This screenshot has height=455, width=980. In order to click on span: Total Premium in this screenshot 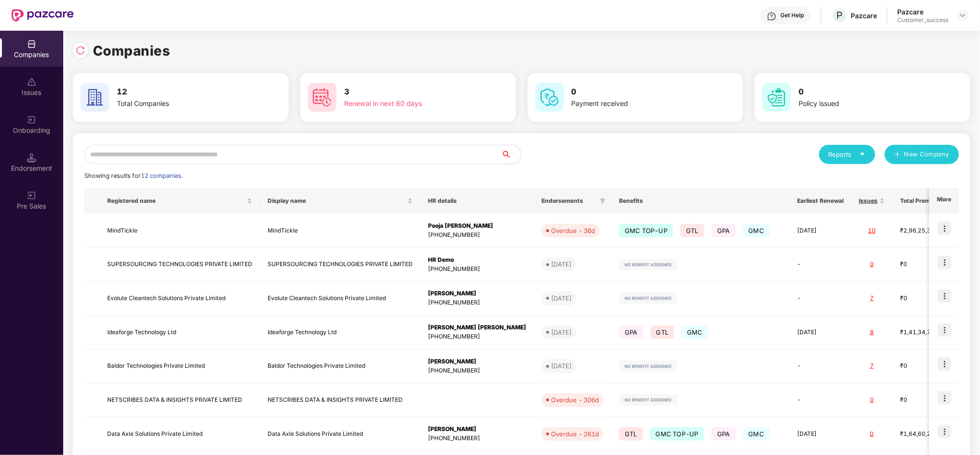, I will do `click(921, 201)`.